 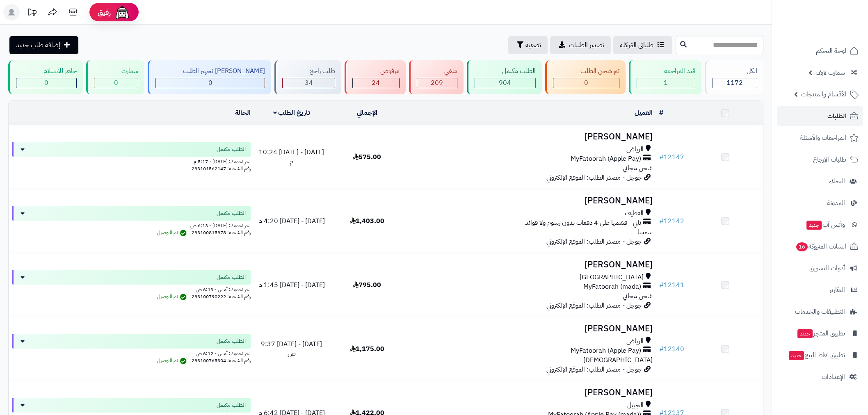 I want to click on a: طلب راجع 34, so click(x=307, y=77).